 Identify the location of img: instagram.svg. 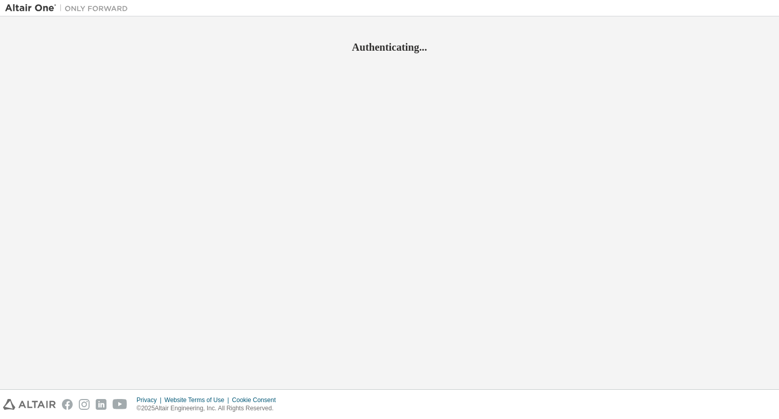
(84, 404).